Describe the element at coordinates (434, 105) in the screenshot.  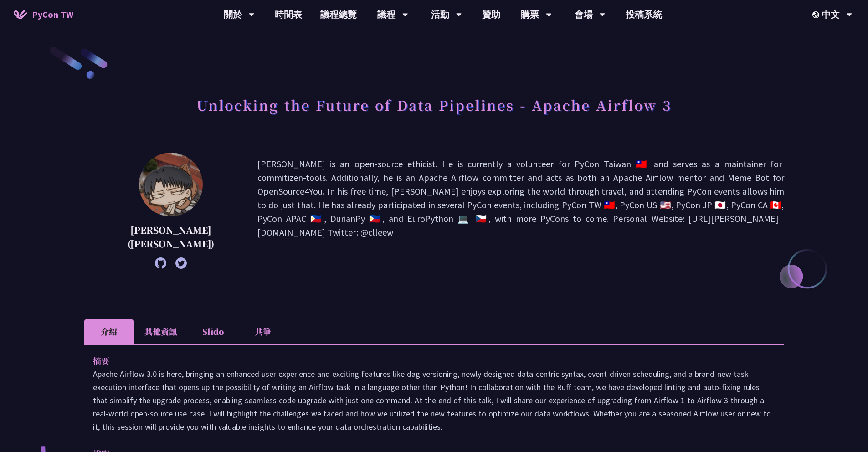
I see `h1: Unlocking the Future of Data Pipelines - Apache Airflow 3` at that location.